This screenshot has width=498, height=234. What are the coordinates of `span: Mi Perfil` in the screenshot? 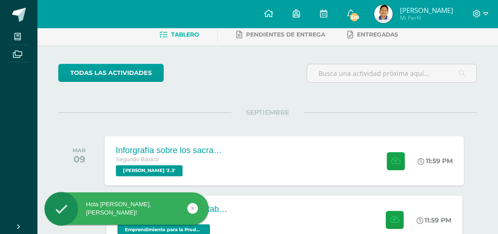 It's located at (426, 18).